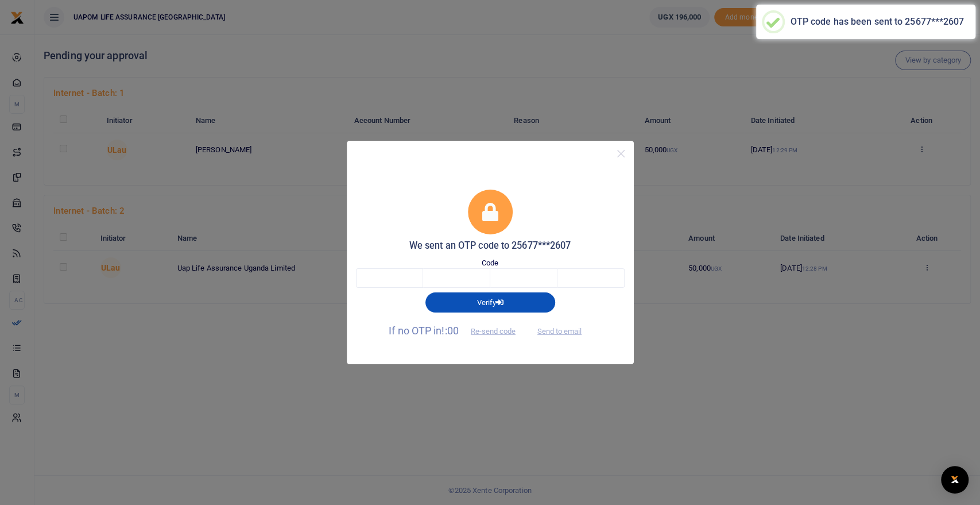 Image resolution: width=980 pixels, height=505 pixels. I want to click on button: Close, so click(620, 153).